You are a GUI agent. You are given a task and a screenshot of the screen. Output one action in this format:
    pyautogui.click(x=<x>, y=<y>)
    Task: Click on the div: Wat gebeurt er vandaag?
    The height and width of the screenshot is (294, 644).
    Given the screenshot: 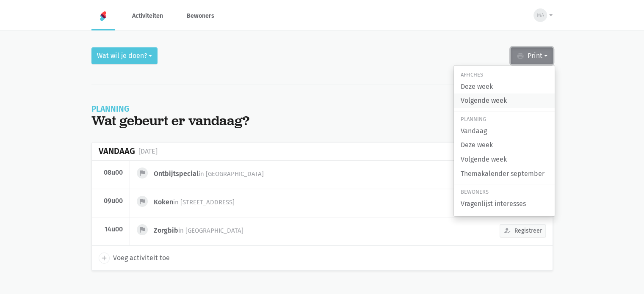 What is the action you would take?
    pyautogui.click(x=170, y=120)
    